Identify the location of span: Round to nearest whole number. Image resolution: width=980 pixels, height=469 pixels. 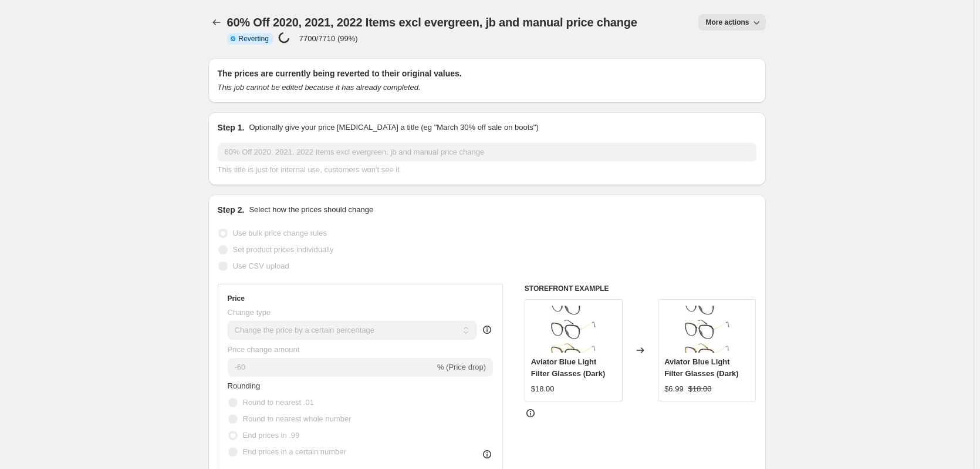
(297, 418).